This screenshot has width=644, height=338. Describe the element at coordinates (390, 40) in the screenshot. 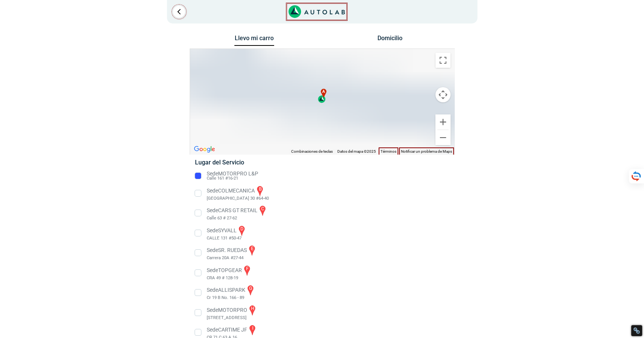

I see `button: Domicilio` at that location.